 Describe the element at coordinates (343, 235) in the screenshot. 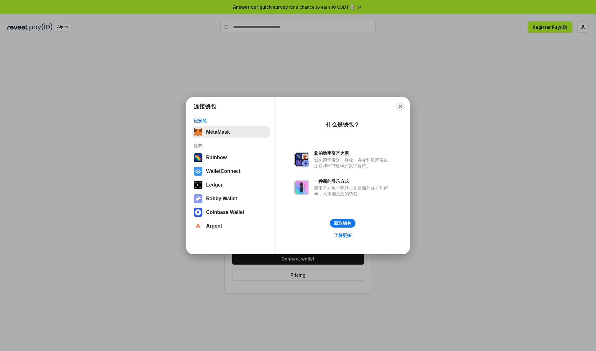

I see `a: 了解更多` at that location.